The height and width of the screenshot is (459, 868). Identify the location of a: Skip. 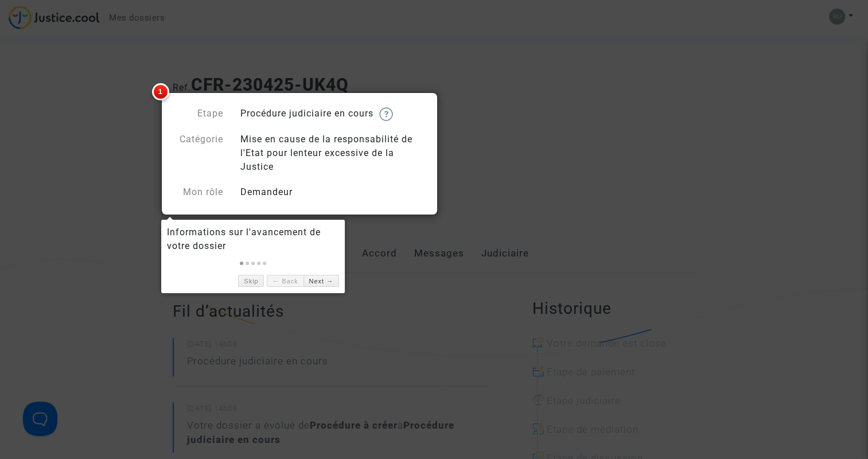
(251, 280).